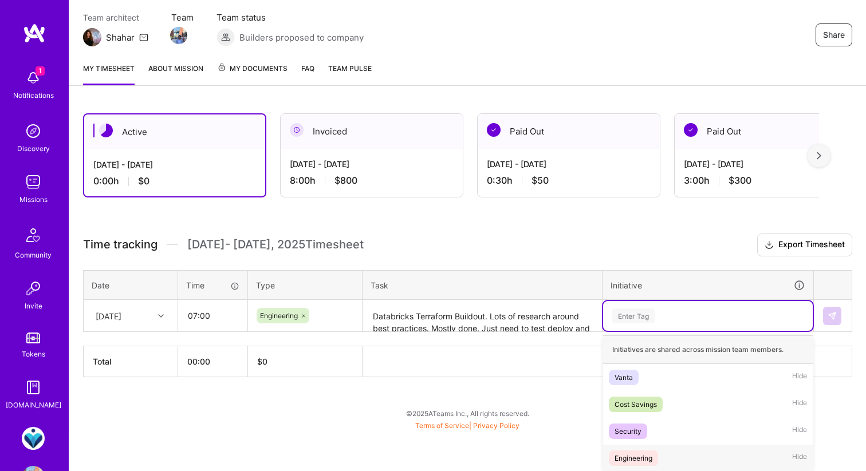  What do you see at coordinates (305, 285) in the screenshot?
I see `th: Type` at bounding box center [305, 285].